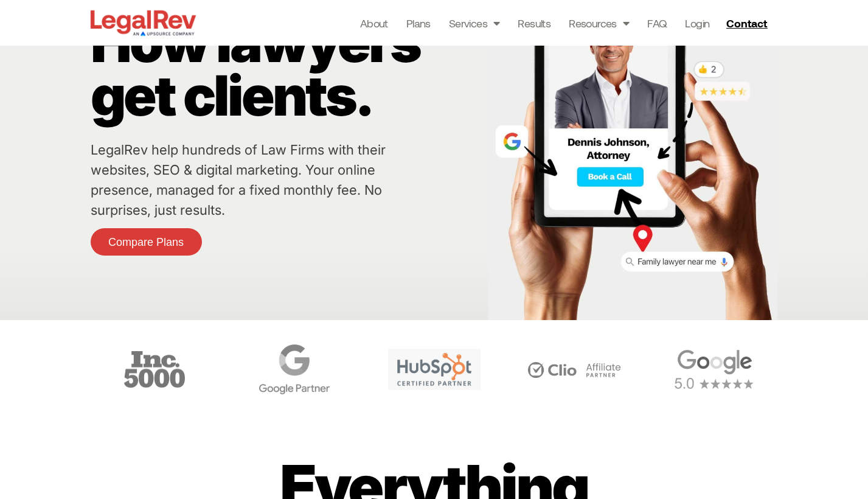  Describe the element at coordinates (746, 23) in the screenshot. I see `span: Contact` at that location.